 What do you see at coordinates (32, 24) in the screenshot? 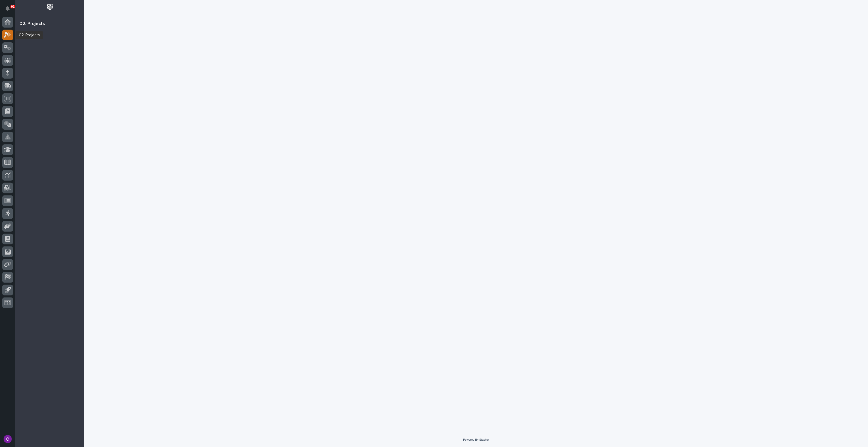
I see `div: 02. Projects` at bounding box center [32, 24].